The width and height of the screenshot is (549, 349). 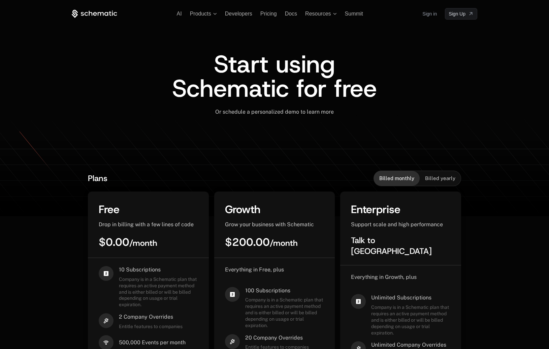 I want to click on span: Free, so click(x=109, y=209).